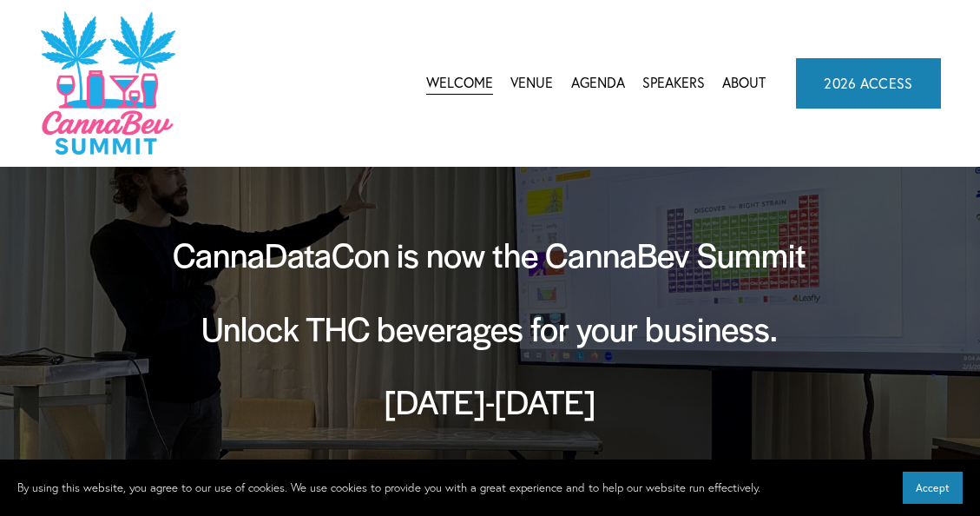 The height and width of the screenshot is (516, 980). What do you see at coordinates (598, 83) in the screenshot?
I see `a: folder dropdown` at bounding box center [598, 83].